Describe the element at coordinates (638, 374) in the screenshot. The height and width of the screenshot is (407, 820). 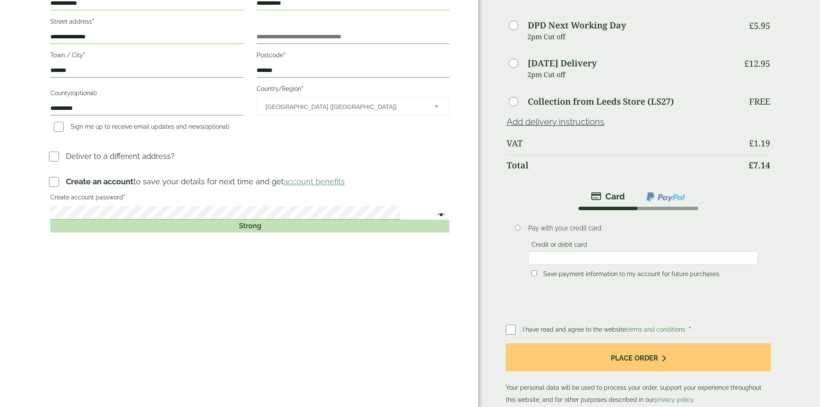
I see `p: Your personal data will be used to process your order, support your experience throughout this we...` at that location.